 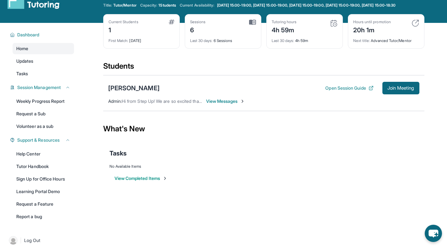 I want to click on div: Sessions, so click(x=198, y=22).